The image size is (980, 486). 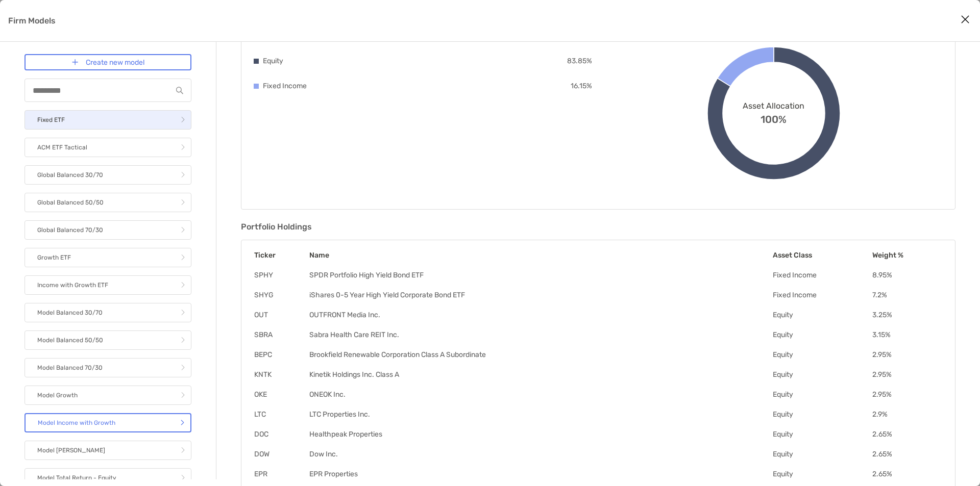 What do you see at coordinates (108, 368) in the screenshot?
I see `a: Model Balanced 70/30` at bounding box center [108, 368].